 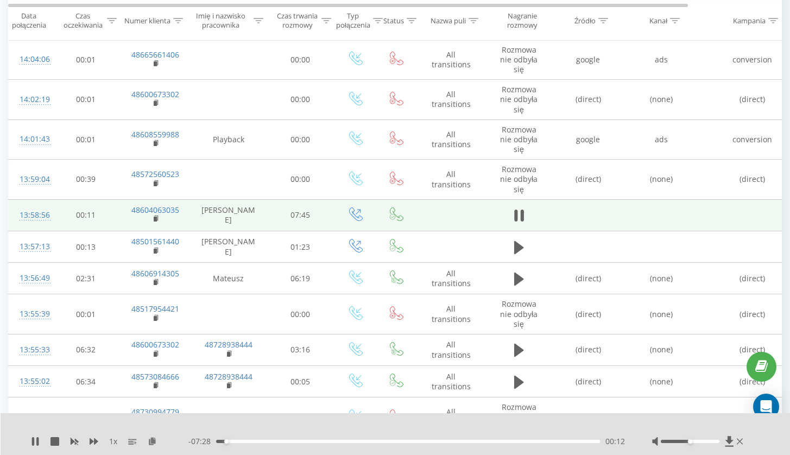 What do you see at coordinates (86, 180) in the screenshot?
I see `td: 00:39` at bounding box center [86, 180].